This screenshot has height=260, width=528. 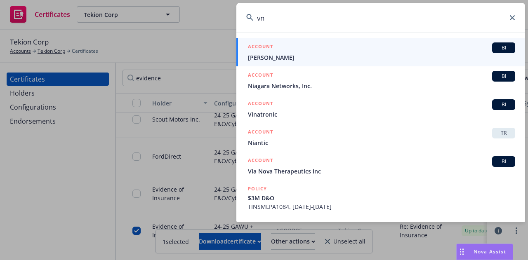 What do you see at coordinates (380, 137) in the screenshot?
I see `a: ACCOUNTTRNiantic` at bounding box center [380, 137].